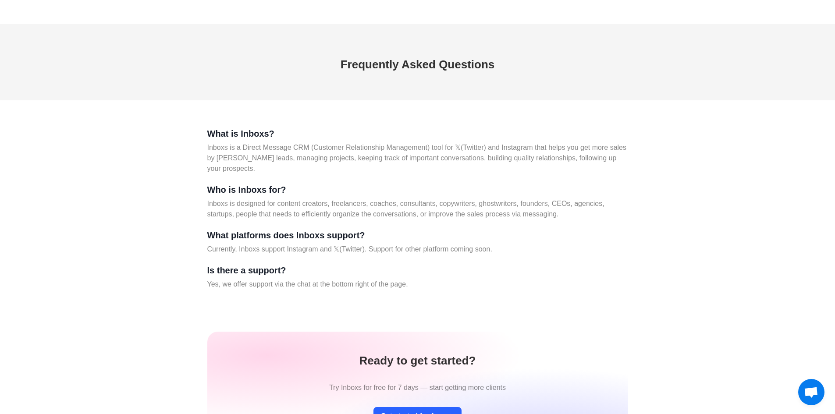 The image size is (835, 414). I want to click on a: Open chat, so click(812, 393).